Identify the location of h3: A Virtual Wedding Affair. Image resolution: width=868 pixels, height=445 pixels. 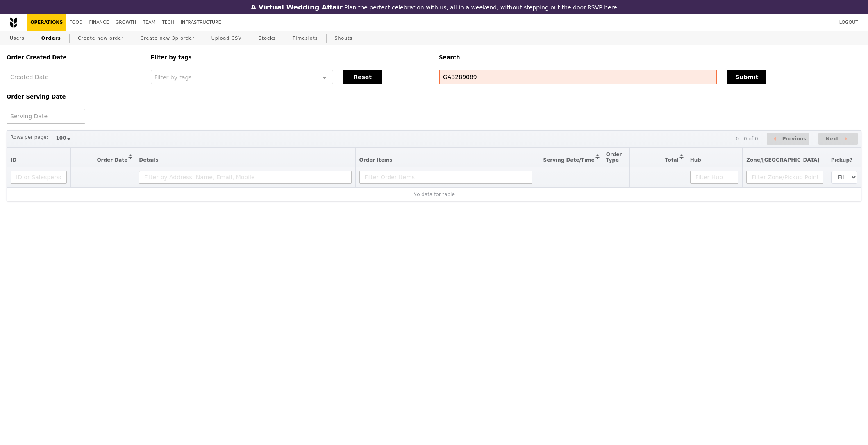
(296, 7).